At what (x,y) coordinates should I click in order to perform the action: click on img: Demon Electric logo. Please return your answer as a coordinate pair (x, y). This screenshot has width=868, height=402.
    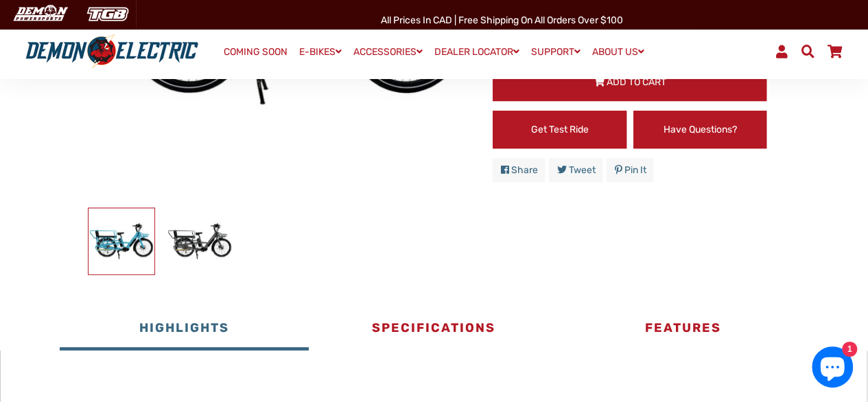
    Looking at the image, I should click on (112, 51).